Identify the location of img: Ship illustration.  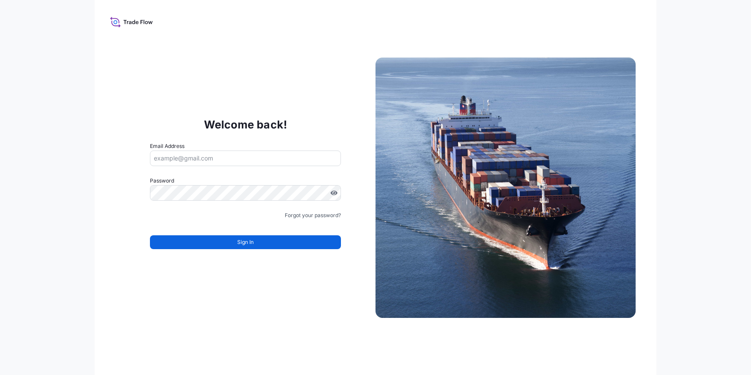
(506, 188).